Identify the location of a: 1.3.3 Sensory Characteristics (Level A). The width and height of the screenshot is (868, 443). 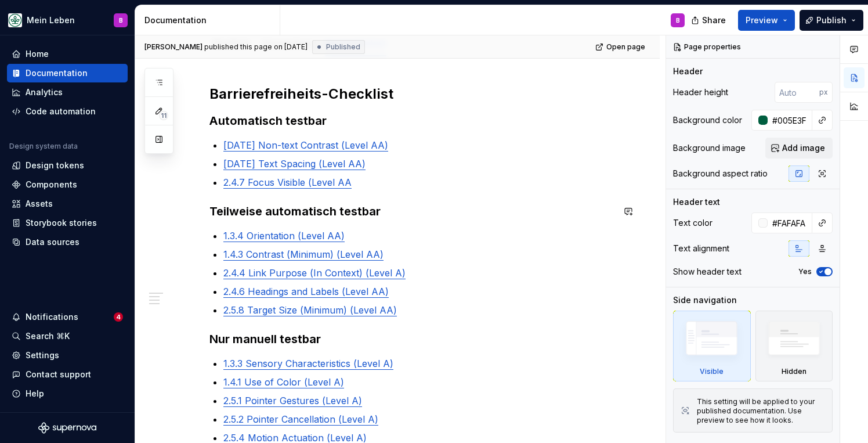
(308, 364).